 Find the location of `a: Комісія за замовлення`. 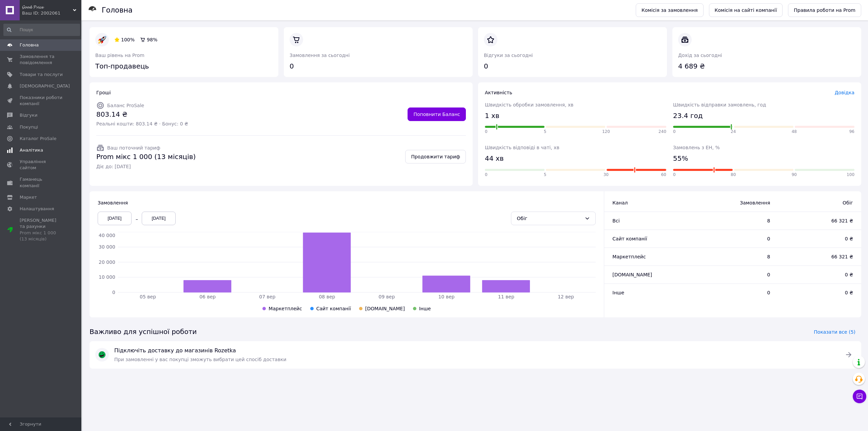

a: Комісія за замовлення is located at coordinates (670, 10).